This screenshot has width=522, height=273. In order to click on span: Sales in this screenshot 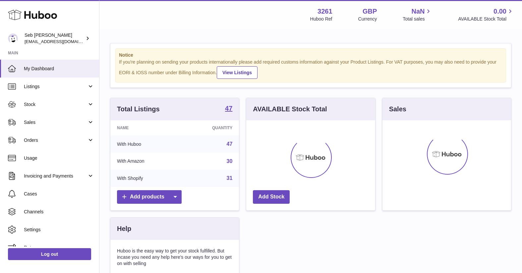, I will do `click(55, 122)`.